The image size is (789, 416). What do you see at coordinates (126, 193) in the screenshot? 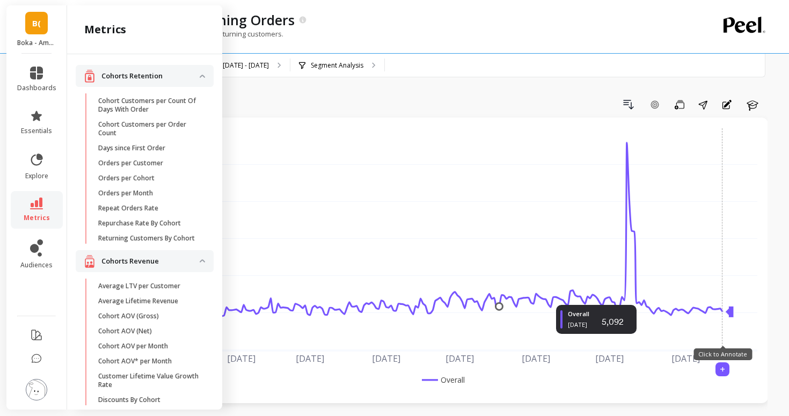
I see `p: Orders per Month` at bounding box center [126, 193].